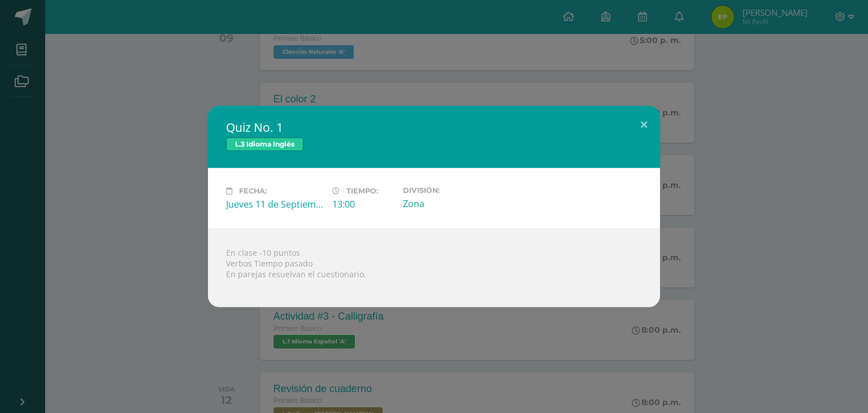 The height and width of the screenshot is (413, 868). What do you see at coordinates (451, 204) in the screenshot?
I see `div: Zona` at bounding box center [451, 204].